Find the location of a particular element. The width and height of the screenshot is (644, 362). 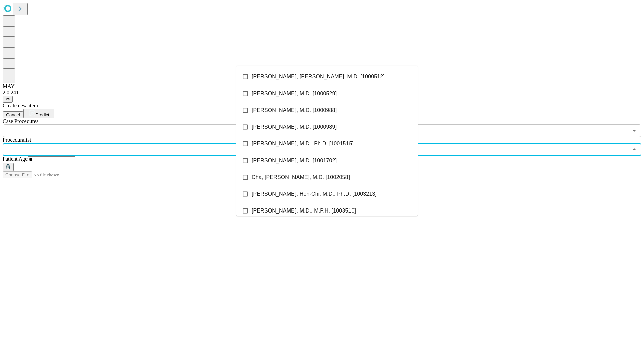

button: Open is located at coordinates (635, 131).